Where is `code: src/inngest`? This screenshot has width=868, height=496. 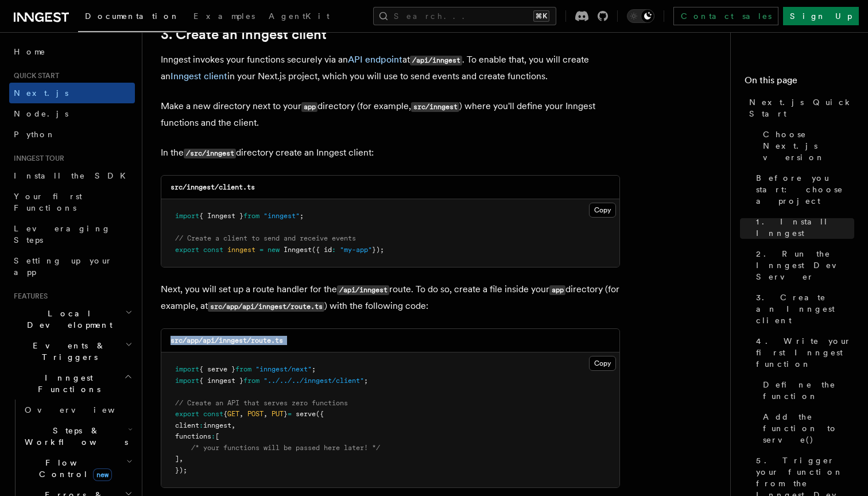
code: src/inngest is located at coordinates (435, 107).